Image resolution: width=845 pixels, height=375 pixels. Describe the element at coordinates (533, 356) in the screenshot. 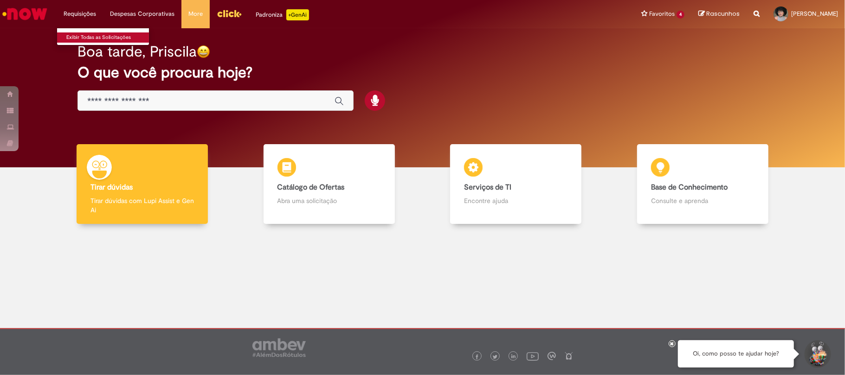

I see `img: logo_footer_youtube.png` at that location.